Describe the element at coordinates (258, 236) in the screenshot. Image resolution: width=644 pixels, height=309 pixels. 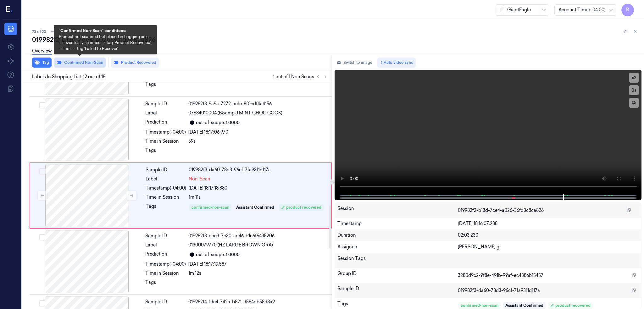
I see `div: 019982f3-cbe3-7c30-ad46-b1c6f6435206` at that location.